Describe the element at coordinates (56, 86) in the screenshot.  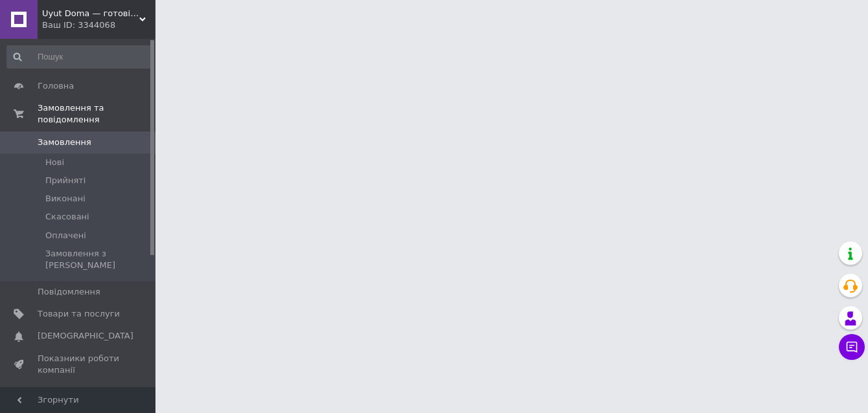
I see `span: Головна` at that location.